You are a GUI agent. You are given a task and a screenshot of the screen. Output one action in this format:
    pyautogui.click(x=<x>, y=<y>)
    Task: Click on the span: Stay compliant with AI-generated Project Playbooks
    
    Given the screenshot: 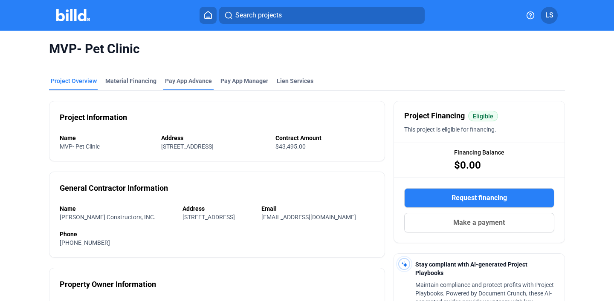 What is the action you would take?
    pyautogui.click(x=471, y=269)
    